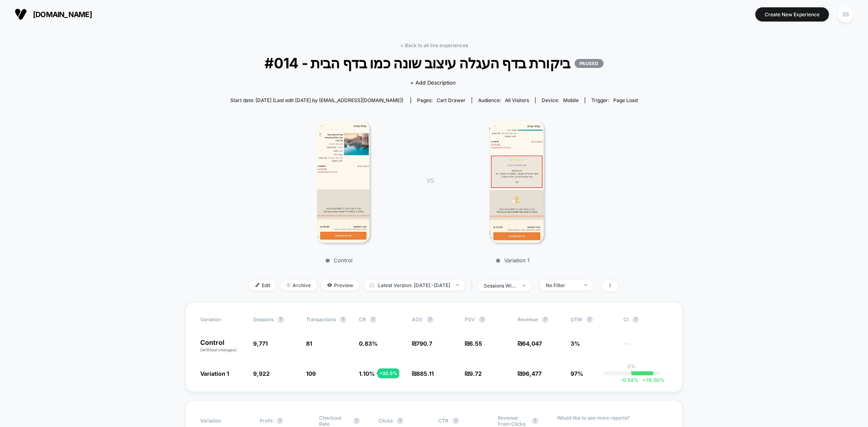  What do you see at coordinates (646, 320) in the screenshot?
I see `span: CI` at bounding box center [646, 320].